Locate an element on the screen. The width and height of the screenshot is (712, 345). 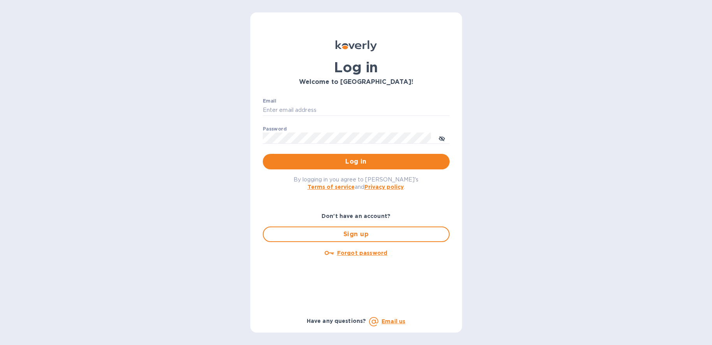
b: Privacy policy is located at coordinates (384, 187).